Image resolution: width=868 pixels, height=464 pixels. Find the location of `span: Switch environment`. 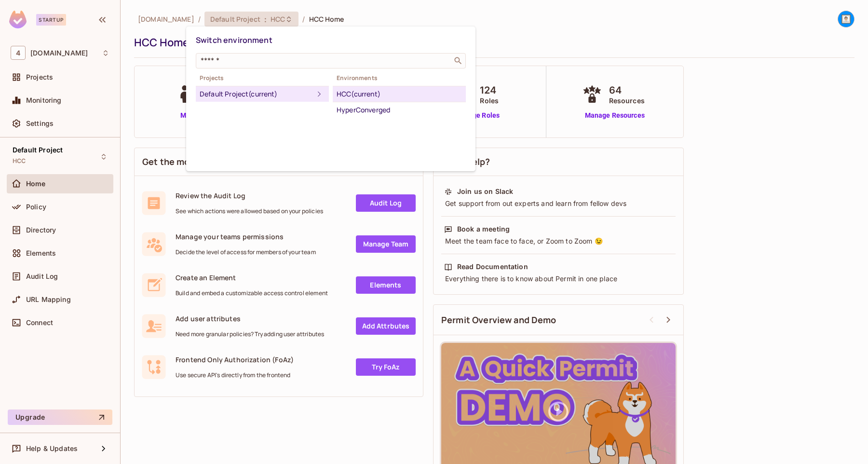

span: Switch environment is located at coordinates (234, 40).